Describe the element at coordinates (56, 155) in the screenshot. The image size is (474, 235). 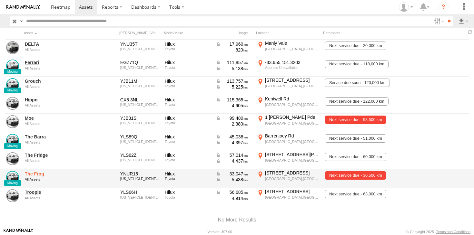
I see `a: The Fridge` at that location.